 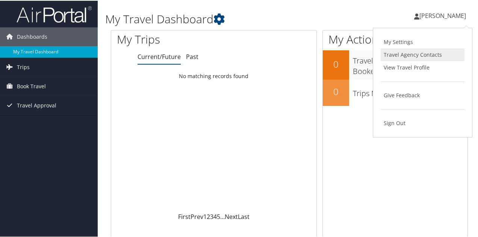 What do you see at coordinates (214, 76) in the screenshot?
I see `td: No matching records found` at bounding box center [214, 76].